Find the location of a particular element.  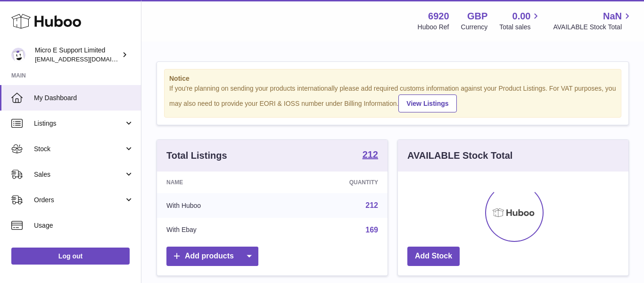

a: Log out is located at coordinates (70, 256).